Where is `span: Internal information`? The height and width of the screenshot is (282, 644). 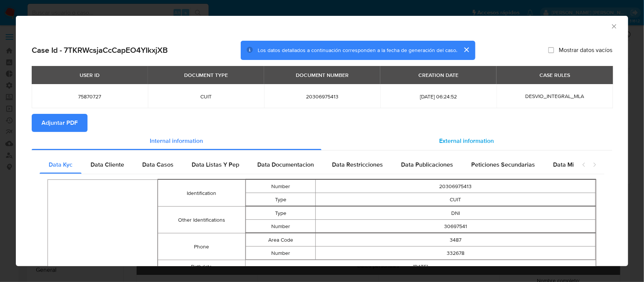 span: Internal information is located at coordinates (176, 141).